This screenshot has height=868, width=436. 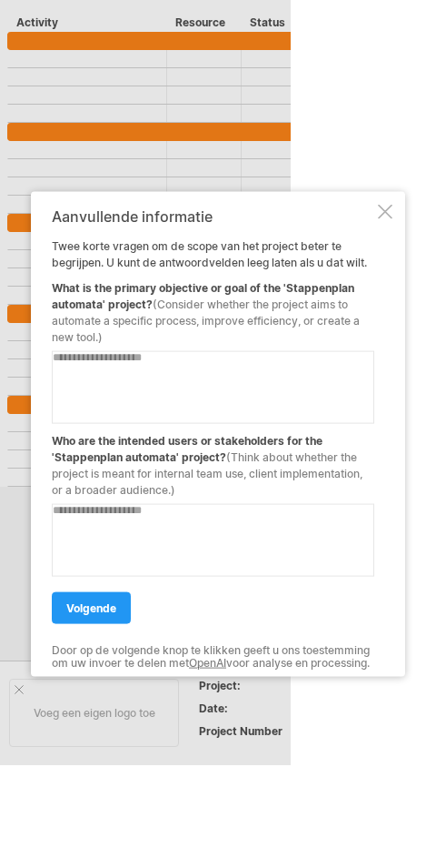 I want to click on div: Who are the intended users or stakeholders for the 'Stappenplan automata' project?, so click(x=213, y=461).